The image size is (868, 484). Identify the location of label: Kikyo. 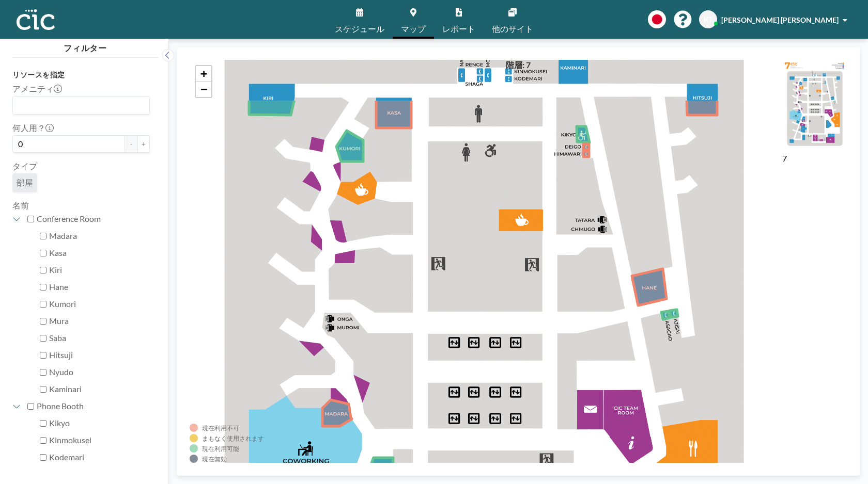
(99, 423).